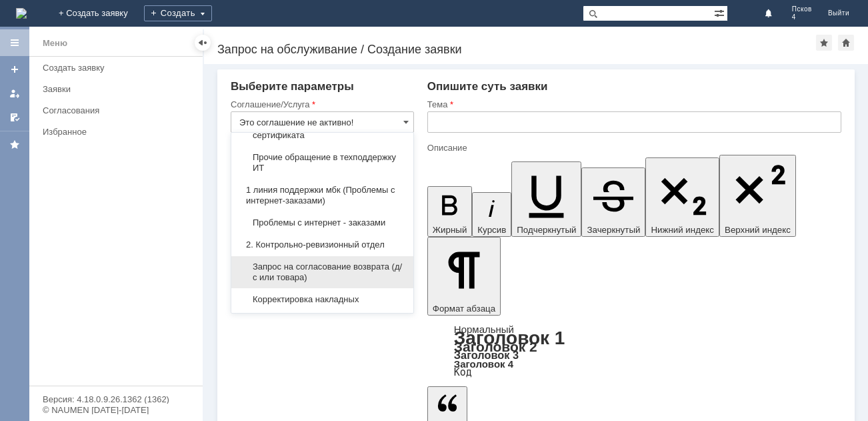 The image size is (868, 421). I want to click on div: Соглашение/Услуга, so click(320, 104).